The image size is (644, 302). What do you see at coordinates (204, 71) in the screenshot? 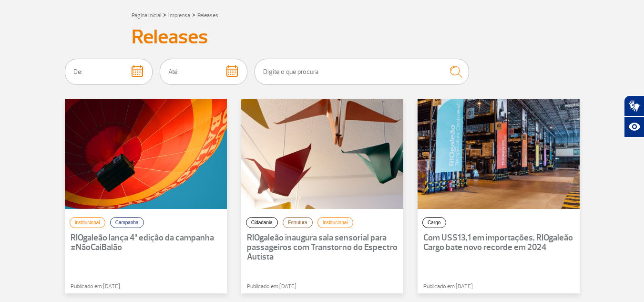
I see `input: Até:` at bounding box center [204, 71].